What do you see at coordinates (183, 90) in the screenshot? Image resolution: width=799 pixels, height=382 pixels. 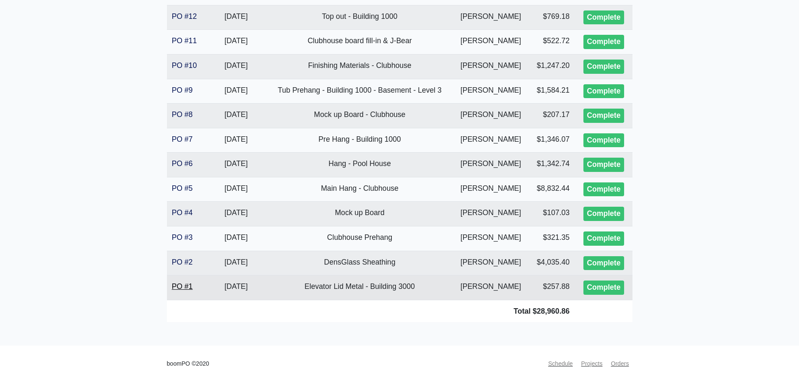 I see `a: PO #9` at bounding box center [183, 90].